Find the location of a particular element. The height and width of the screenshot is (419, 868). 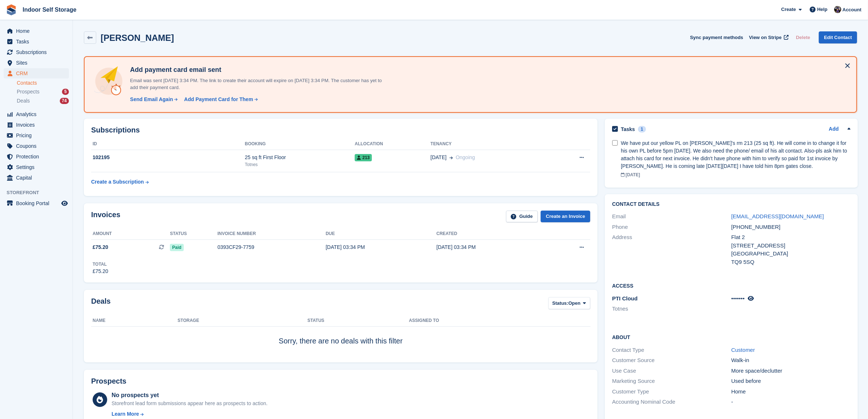

span: Paid is located at coordinates (176, 248).